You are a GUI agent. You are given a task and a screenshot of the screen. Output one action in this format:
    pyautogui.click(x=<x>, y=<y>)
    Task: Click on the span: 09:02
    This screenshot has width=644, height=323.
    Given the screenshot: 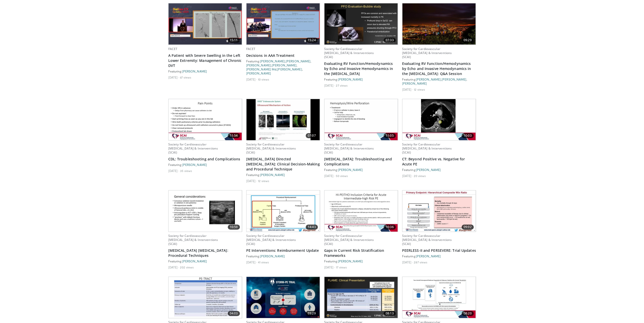 What is the action you would take?
    pyautogui.click(x=468, y=227)
    